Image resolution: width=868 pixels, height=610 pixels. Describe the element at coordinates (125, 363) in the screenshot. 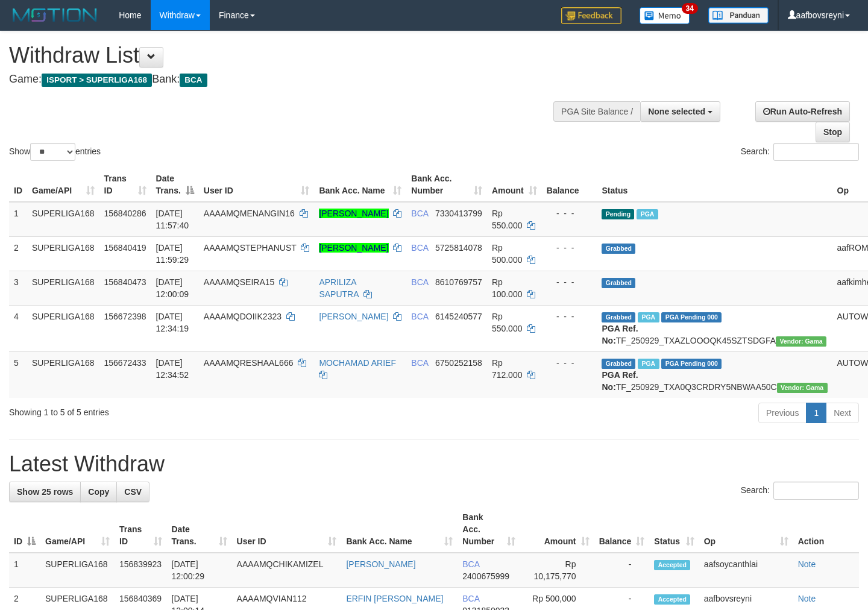

I see `span: 156672433` at that location.